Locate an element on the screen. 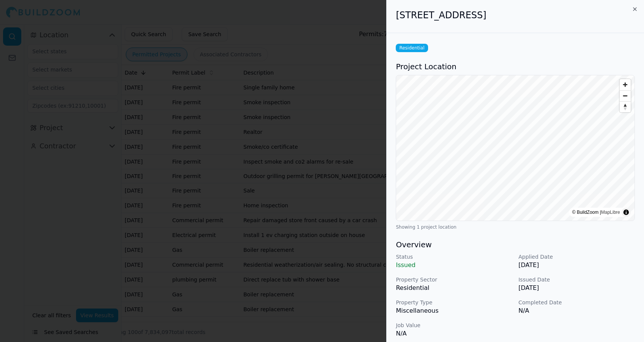  a: MapLibre is located at coordinates (611, 212).